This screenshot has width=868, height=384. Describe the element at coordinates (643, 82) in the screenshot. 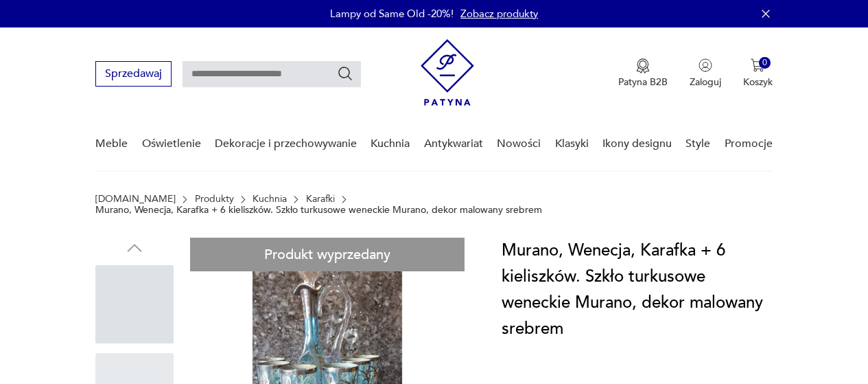

I see `p: Patyna B2B` at that location.